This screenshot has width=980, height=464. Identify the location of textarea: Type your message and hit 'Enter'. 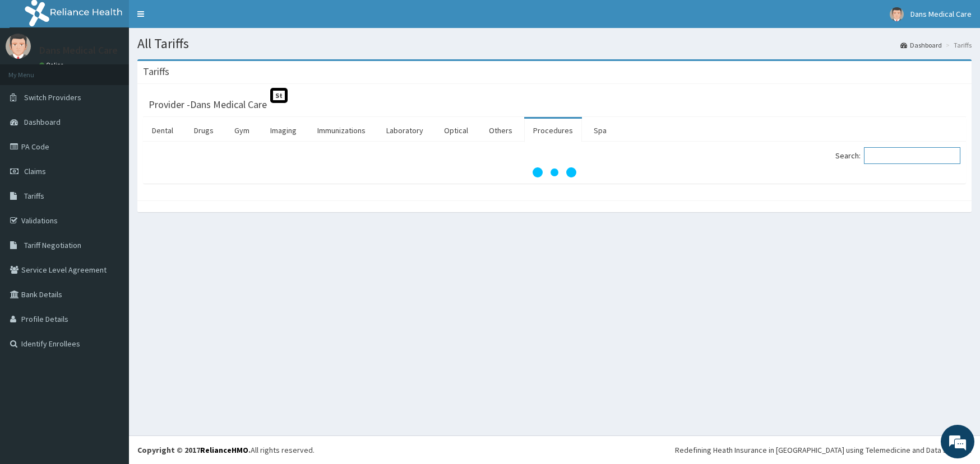
(110, 326).